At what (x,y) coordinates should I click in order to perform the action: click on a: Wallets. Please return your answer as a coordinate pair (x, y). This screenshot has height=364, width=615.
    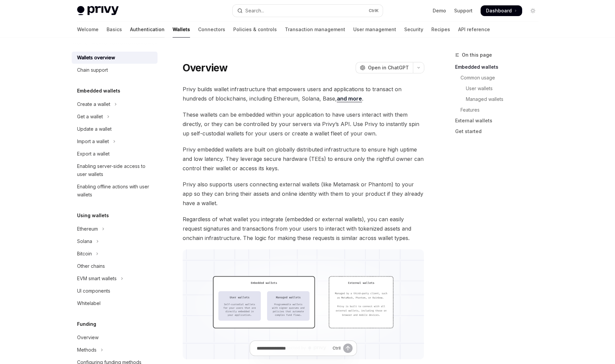
    Looking at the image, I should click on (181, 29).